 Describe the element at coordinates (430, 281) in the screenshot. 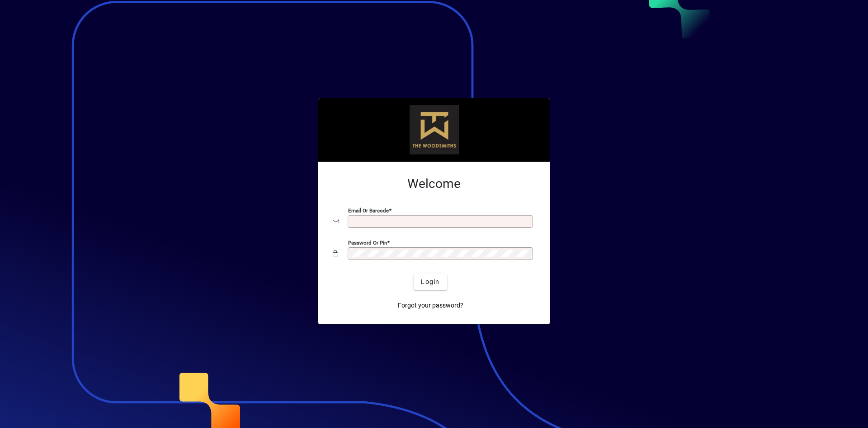

I see `span: Login` at that location.